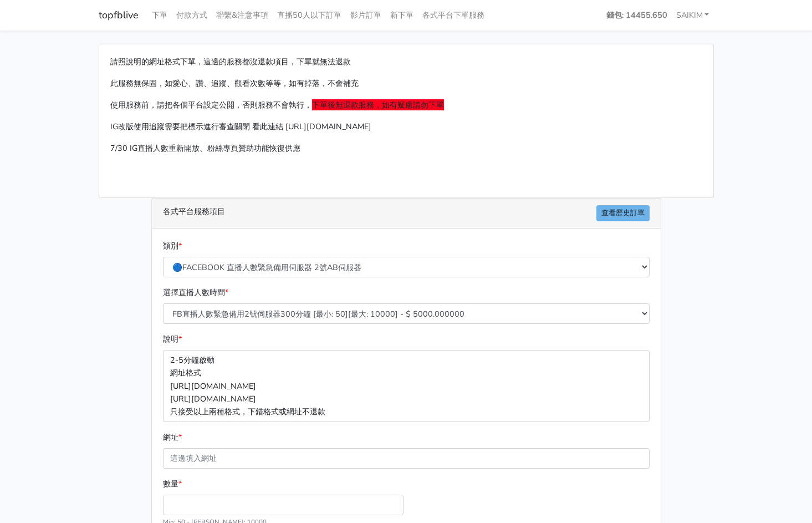  What do you see at coordinates (406, 61) in the screenshot?
I see `p: 請照說明的網址格式下單，這邊的服務都沒退款項目，下單就無法退款` at bounding box center [406, 61].